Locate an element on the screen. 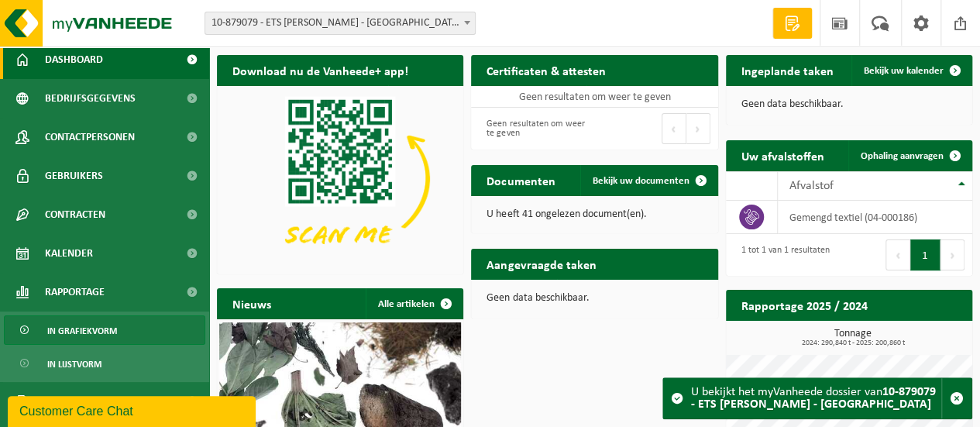 The image size is (980, 427). span: Bekijk uw kalender is located at coordinates (903, 71).